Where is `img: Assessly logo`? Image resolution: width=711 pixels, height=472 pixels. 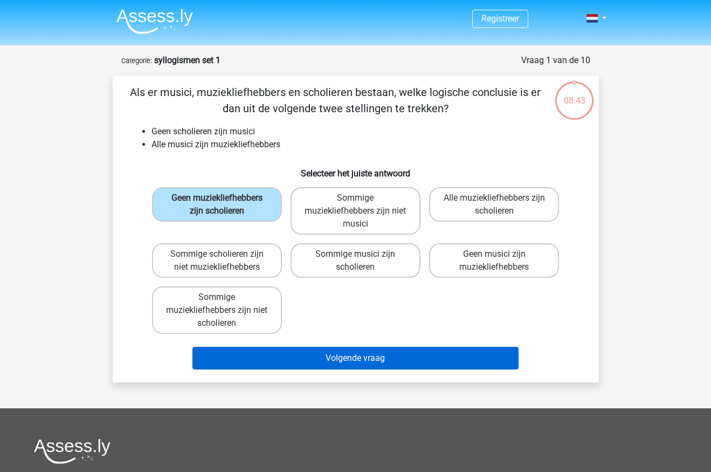 img: Assessly logo is located at coordinates (72, 451).